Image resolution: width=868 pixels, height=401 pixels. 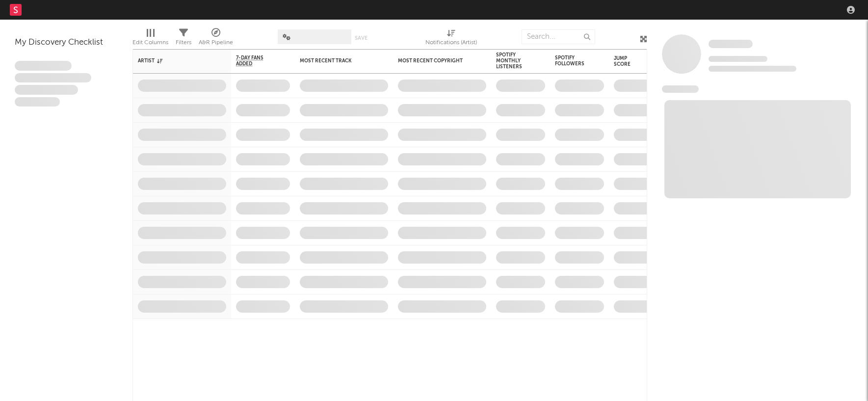 I want to click on div: My Discovery Checklist, so click(x=66, y=43).